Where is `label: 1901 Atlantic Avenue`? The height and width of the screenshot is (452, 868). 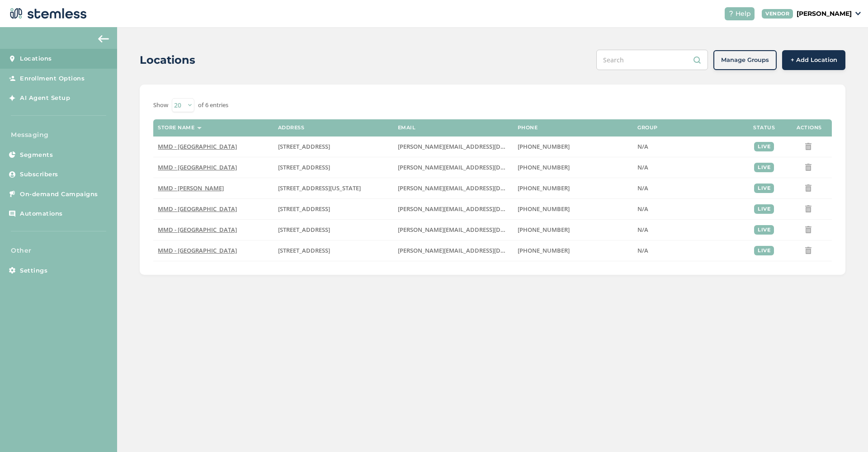
label: 1901 Atlantic Avenue is located at coordinates (333, 229).